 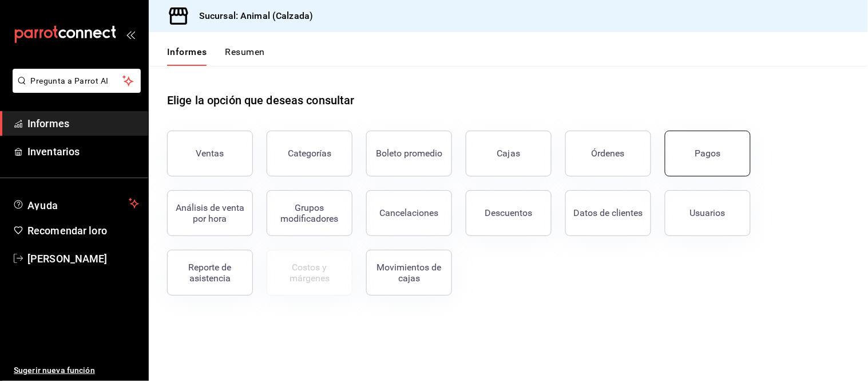 What do you see at coordinates (609, 153) in the screenshot?
I see `button: Órdenes` at bounding box center [609, 153].